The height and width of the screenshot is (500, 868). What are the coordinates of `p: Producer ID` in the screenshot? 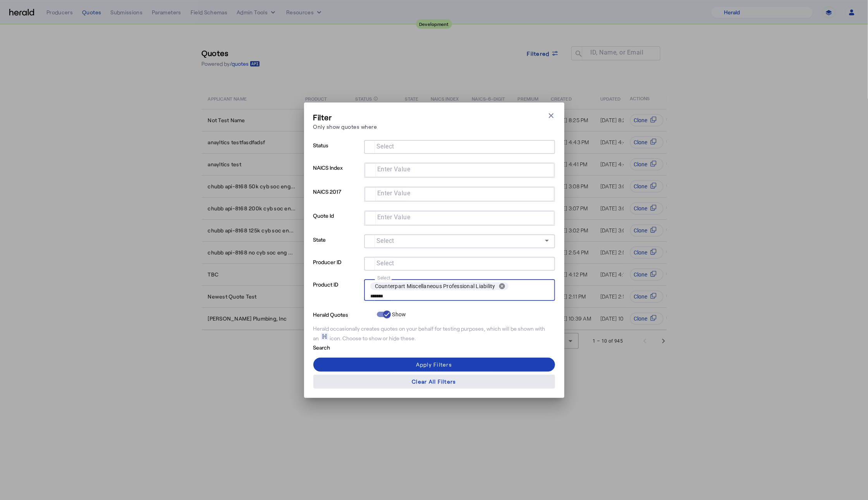 It's located at (337, 268).